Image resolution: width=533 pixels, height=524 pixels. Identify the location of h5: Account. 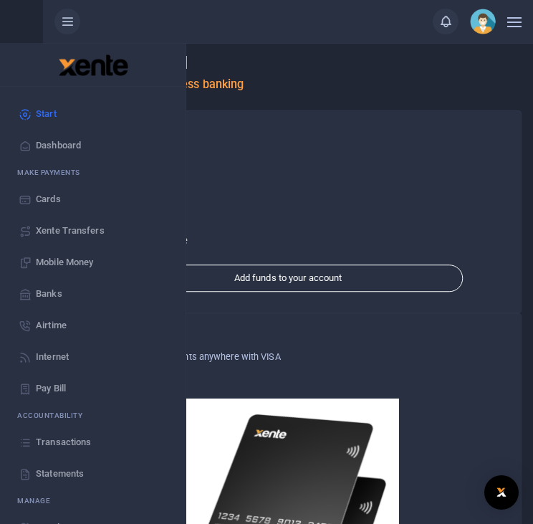
(288, 188).